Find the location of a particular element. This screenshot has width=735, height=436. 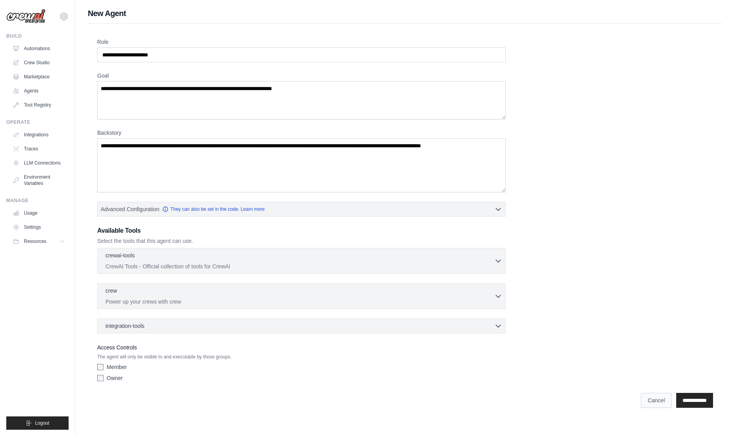

label: Role is located at coordinates (302, 42).